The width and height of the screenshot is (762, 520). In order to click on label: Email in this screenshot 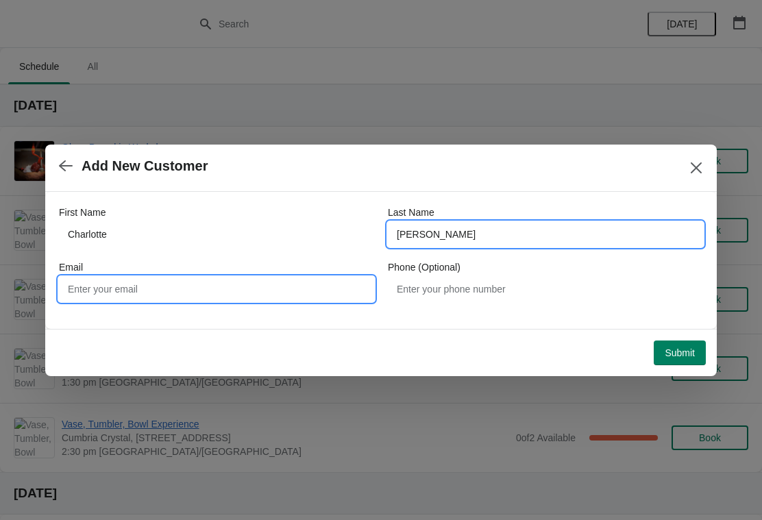, I will do `click(71, 267)`.